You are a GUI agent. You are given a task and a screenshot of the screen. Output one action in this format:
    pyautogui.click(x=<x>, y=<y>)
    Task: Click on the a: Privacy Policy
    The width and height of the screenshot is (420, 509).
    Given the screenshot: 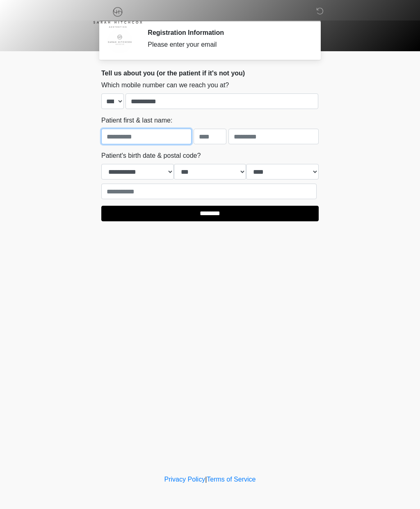 What is the action you would take?
    pyautogui.click(x=185, y=479)
    